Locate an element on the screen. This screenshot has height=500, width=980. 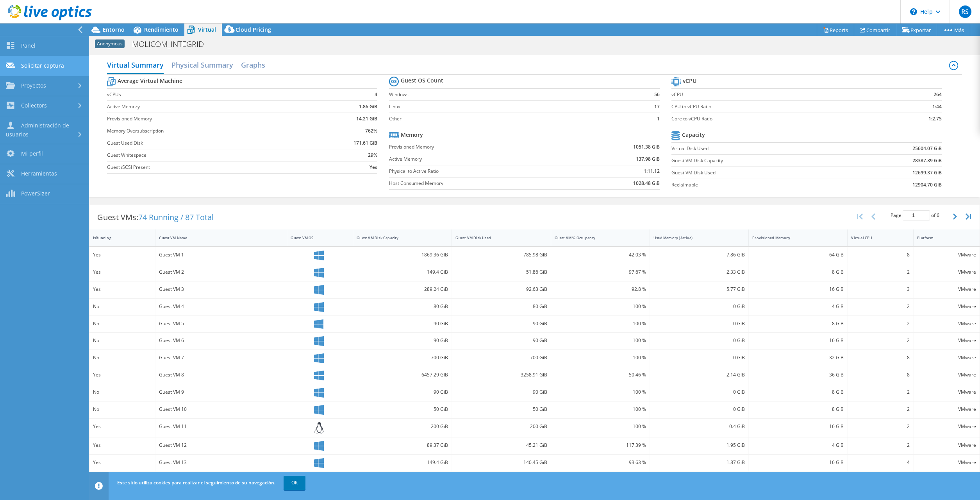
svg: \n is located at coordinates (913, 12).